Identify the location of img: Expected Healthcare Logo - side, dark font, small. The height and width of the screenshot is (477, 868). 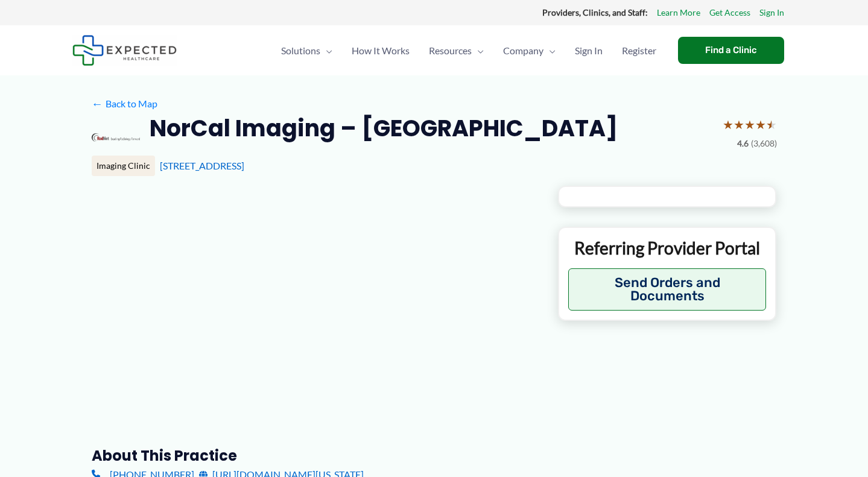
(124, 50).